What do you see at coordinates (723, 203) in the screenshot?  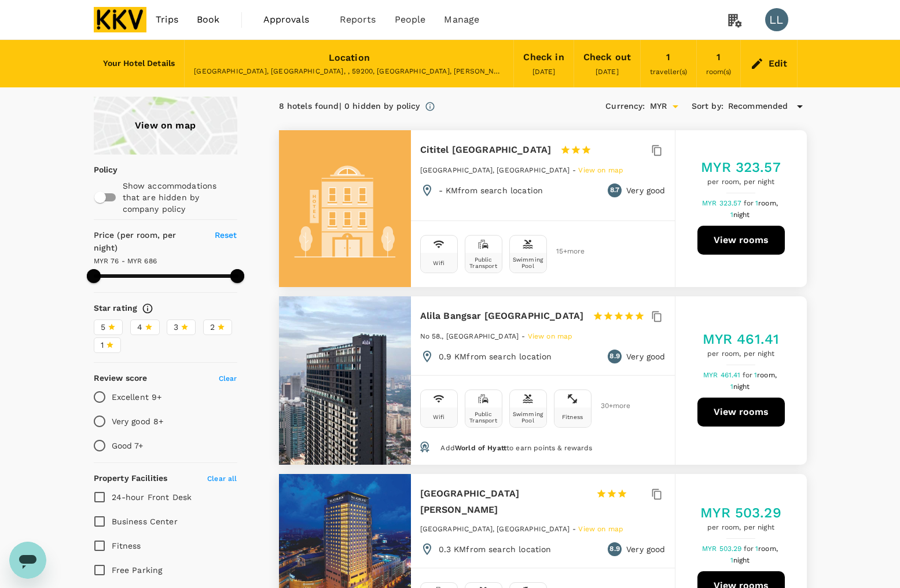 I see `span: MYR 323.57` at bounding box center [723, 203].